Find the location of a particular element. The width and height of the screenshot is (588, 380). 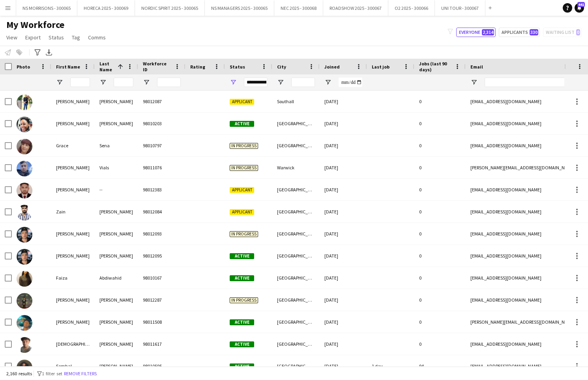

div: 98012095 is located at coordinates (162, 256).